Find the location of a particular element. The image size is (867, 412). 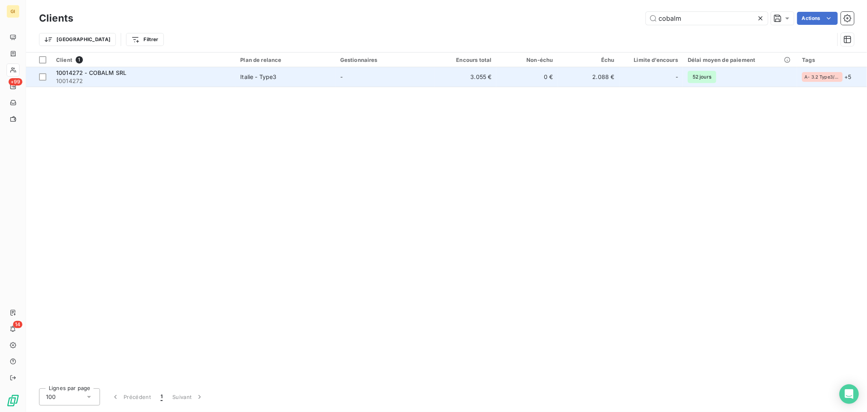

div: Tags is located at coordinates (833, 60).